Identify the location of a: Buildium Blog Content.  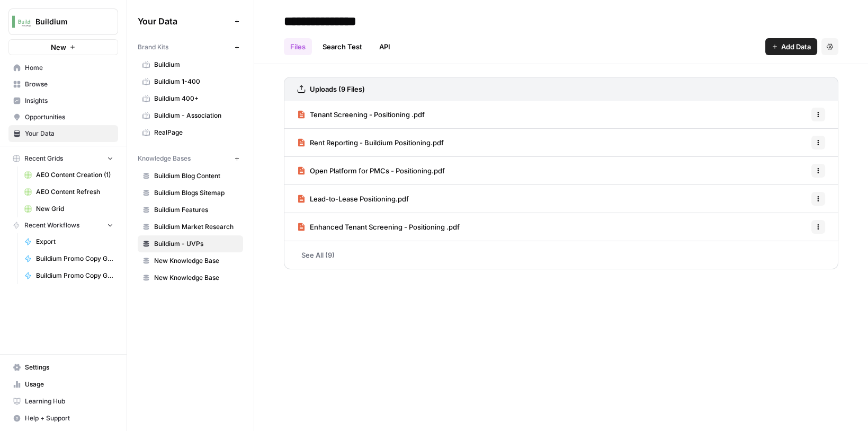
(190, 176).